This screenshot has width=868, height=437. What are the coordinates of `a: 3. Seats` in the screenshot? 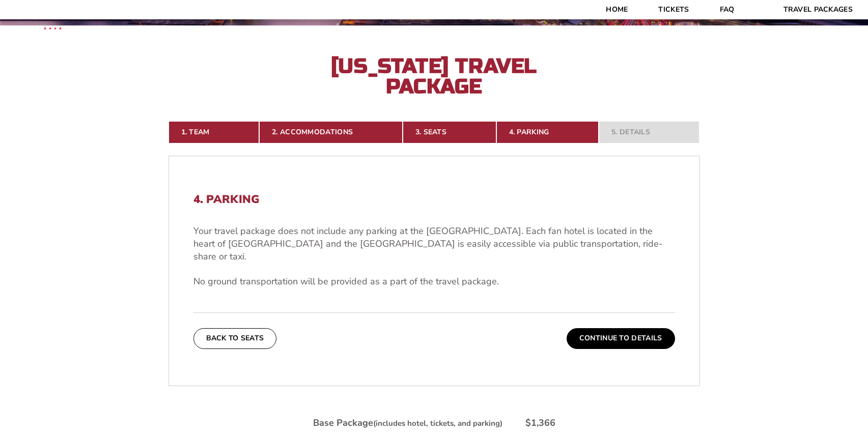 It's located at (449, 132).